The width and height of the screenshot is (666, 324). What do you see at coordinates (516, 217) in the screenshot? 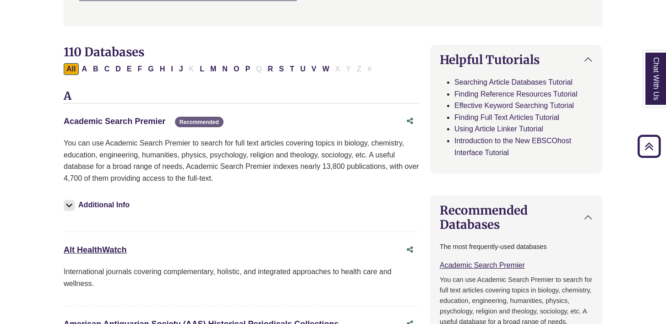
I see `button: Recommended Databases` at bounding box center [516, 217].